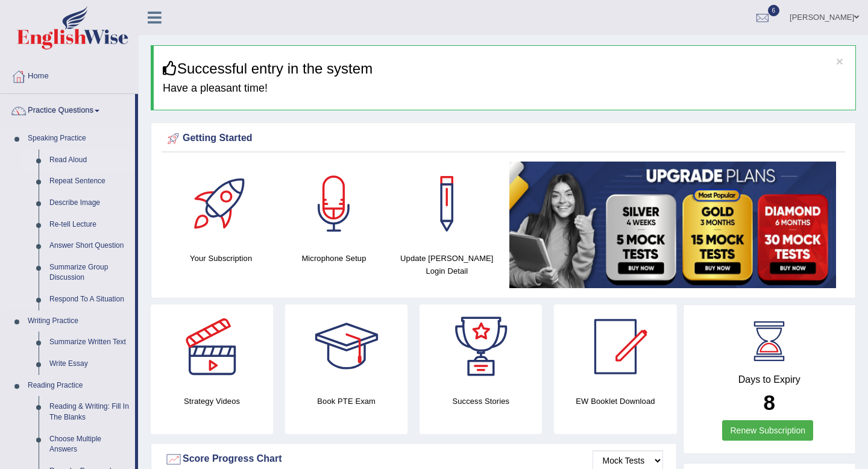  Describe the element at coordinates (480, 400) in the screenshot. I see `h4: Success Stories` at that location.